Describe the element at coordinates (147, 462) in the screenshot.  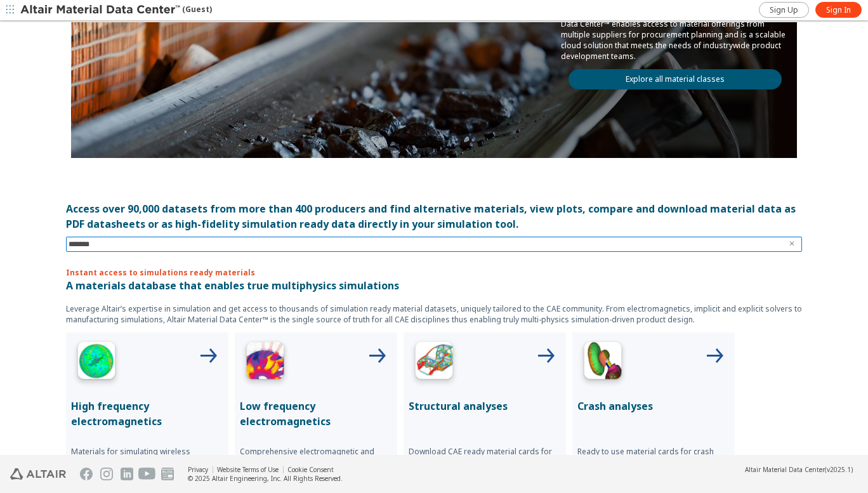
I see `p: Materials for simulating wireless connectivity, electromagnetic compatibility, radar cross sectio...` at that location.